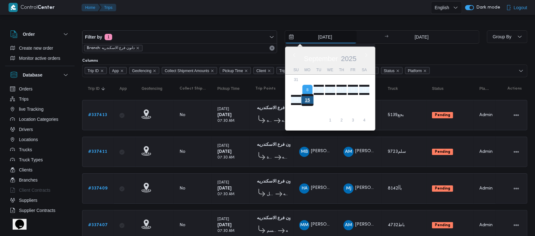 Image resolution: width=535 pixels, height=236 pixels. I want to click on div: Muhammad Jmuaah Dsaoqai Bsaioni, so click(349, 188).